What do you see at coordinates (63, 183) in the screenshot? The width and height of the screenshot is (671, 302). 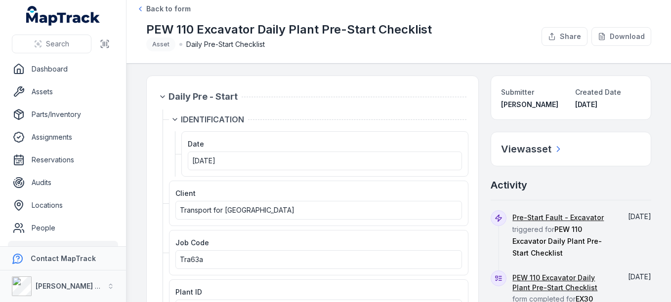 I see `a: Audits` at bounding box center [63, 183].